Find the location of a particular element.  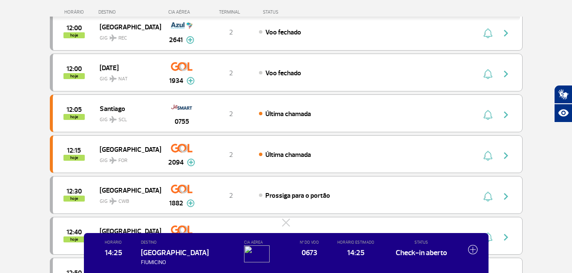

div: STATUS is located at coordinates (293, 12).